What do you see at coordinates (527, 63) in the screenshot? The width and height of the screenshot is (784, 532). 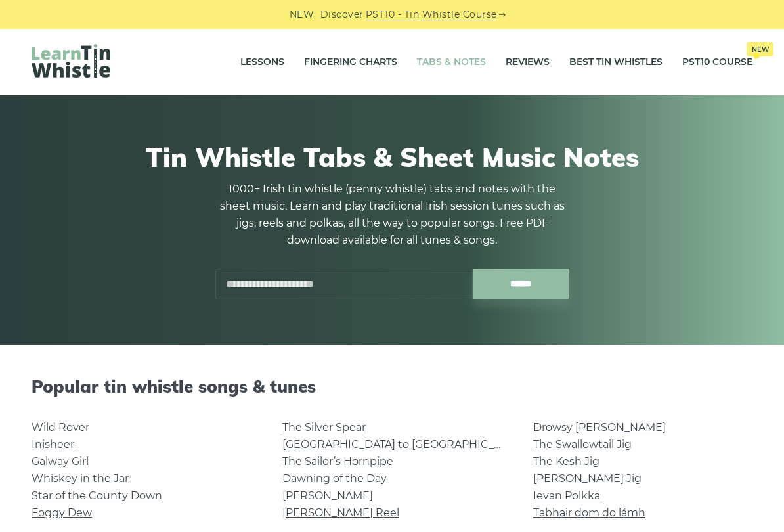 I see `a: Reviews` at bounding box center [527, 63].